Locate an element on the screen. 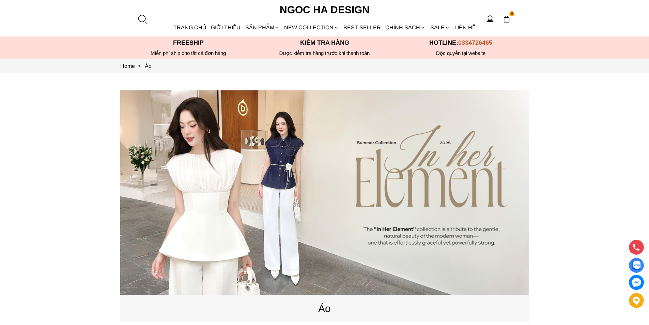 The width and height of the screenshot is (649, 325). img: messenger is located at coordinates (636, 282).